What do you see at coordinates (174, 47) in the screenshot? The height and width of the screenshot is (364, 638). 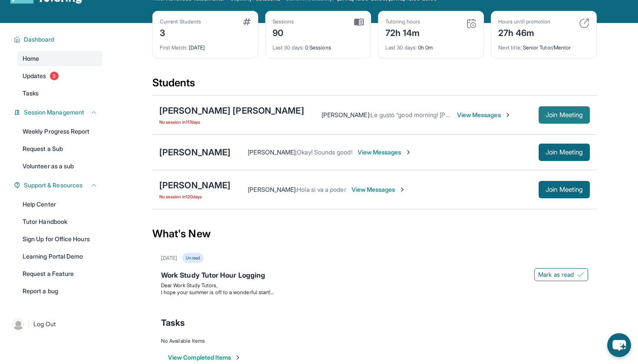 I see `span: First Match :` at bounding box center [174, 47].